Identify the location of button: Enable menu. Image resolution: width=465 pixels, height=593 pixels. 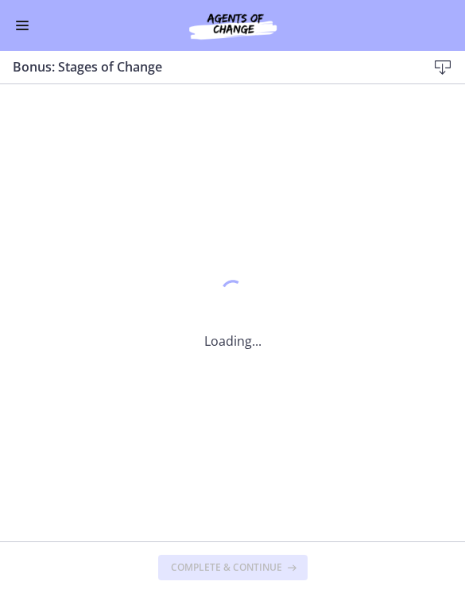
(22, 25).